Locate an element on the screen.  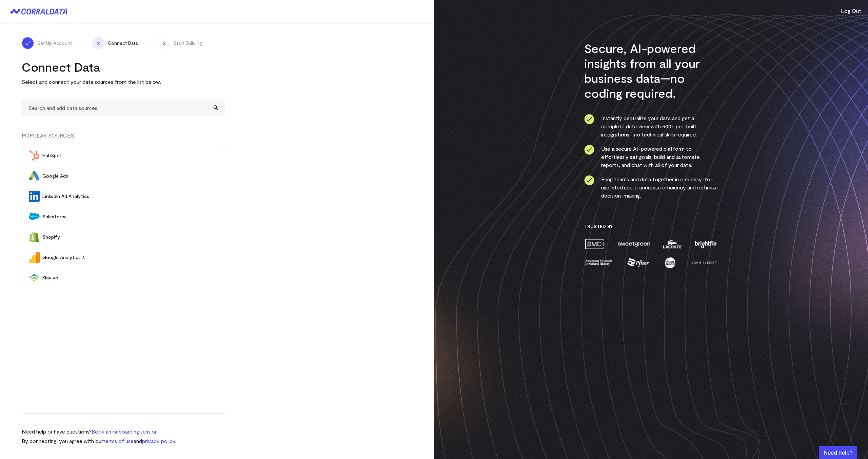
h3: Secure, AI-powered insights from all your business data—no coding required. is located at coordinates (651, 71).